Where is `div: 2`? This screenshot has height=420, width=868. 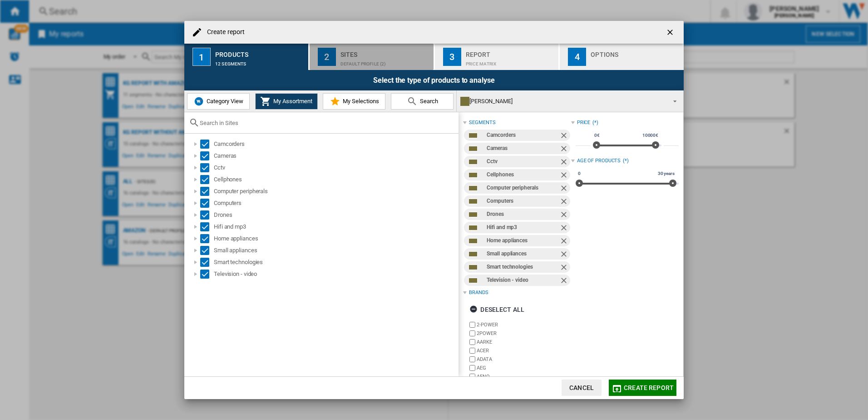 div: 2 is located at coordinates (327, 57).